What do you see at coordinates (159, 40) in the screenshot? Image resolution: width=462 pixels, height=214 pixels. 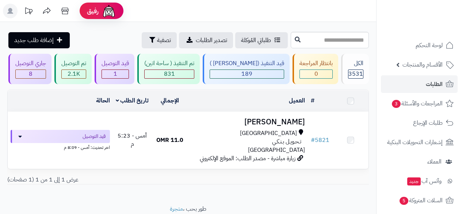 I see `button: تصفية` at bounding box center [159, 40].